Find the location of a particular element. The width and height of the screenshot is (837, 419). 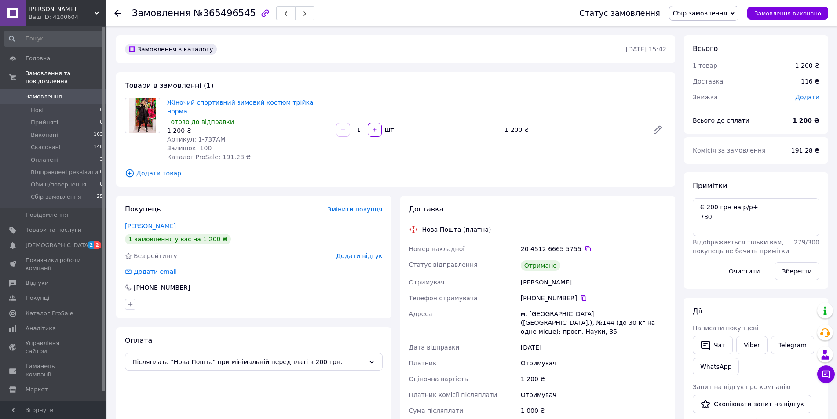

span: Дії is located at coordinates (697, 311).